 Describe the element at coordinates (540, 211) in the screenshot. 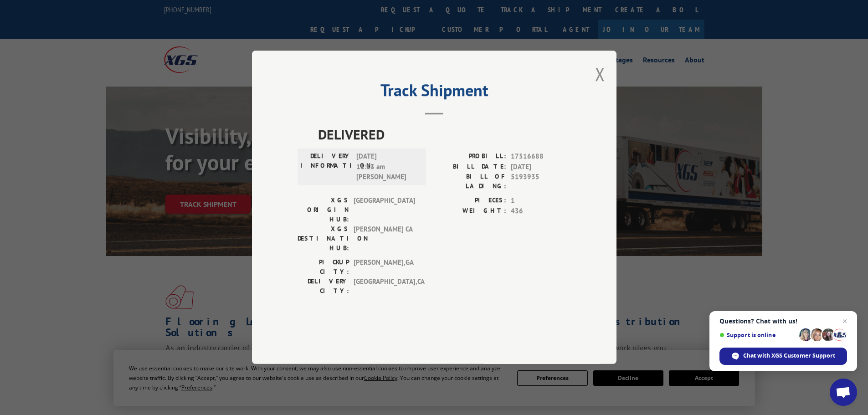

I see `span: 436` at that location.